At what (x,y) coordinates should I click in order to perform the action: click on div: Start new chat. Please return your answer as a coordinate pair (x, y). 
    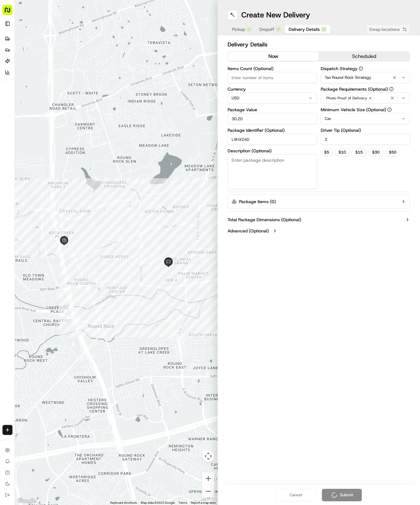
    Looking at the image, I should click on (65, 63).